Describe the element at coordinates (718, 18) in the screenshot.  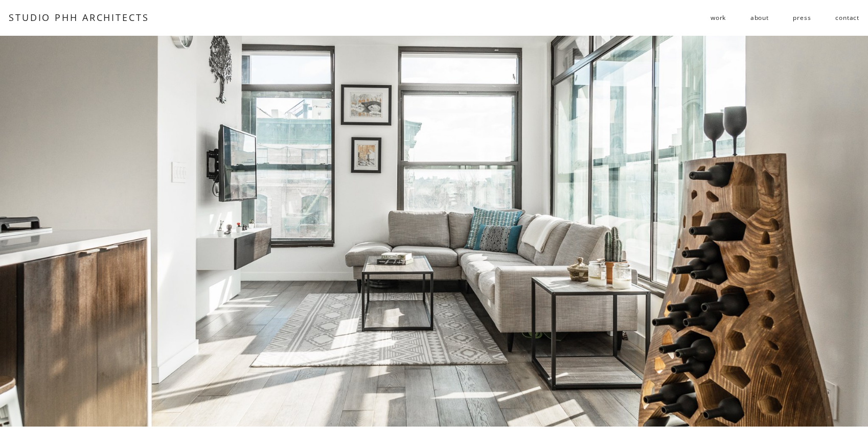
I see `span: work` at that location.